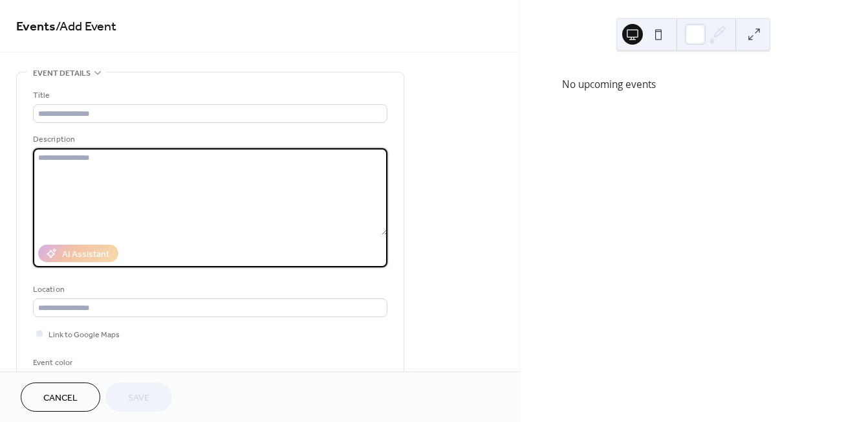 The height and width of the screenshot is (422, 866). What do you see at coordinates (60, 397) in the screenshot?
I see `a: Cancel` at bounding box center [60, 397].